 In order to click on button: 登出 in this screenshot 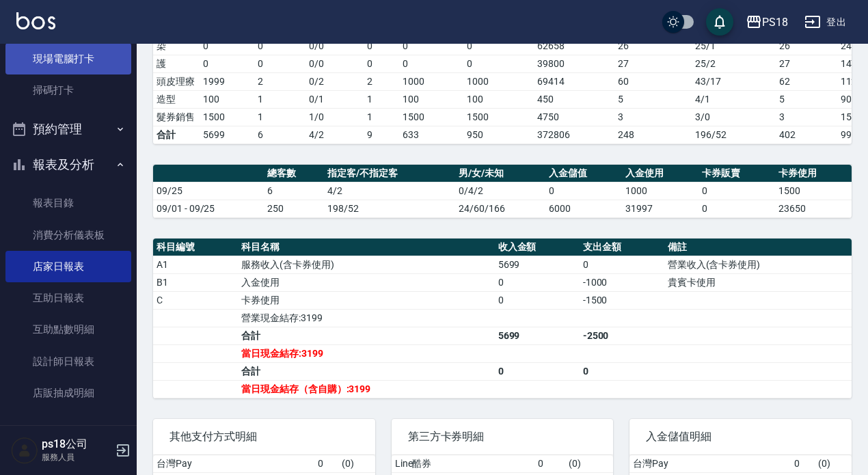, I will do `click(825, 22)`.